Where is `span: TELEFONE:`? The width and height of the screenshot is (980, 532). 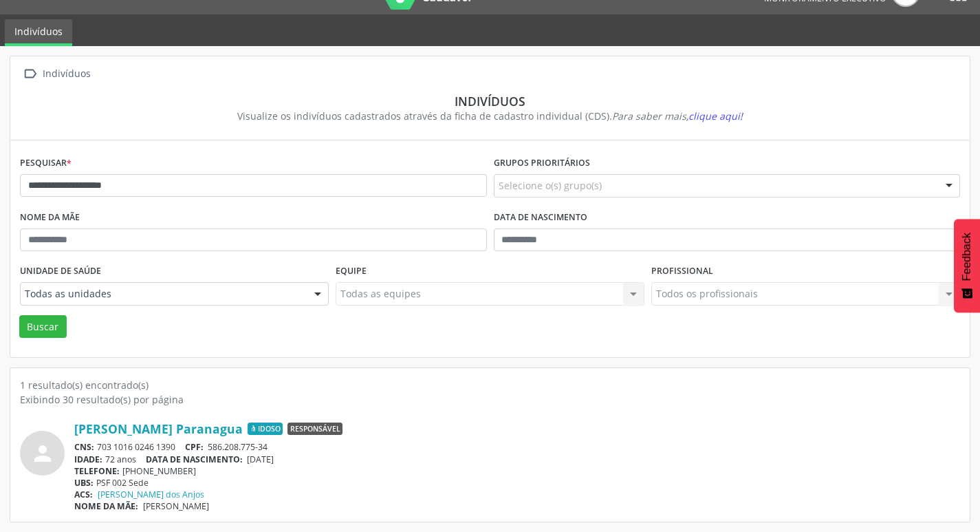
span: TELEFONE: is located at coordinates (97, 470).